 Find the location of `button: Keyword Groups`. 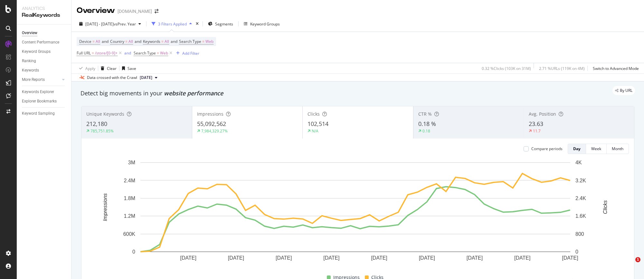

button: Keyword Groups is located at coordinates (262, 24).